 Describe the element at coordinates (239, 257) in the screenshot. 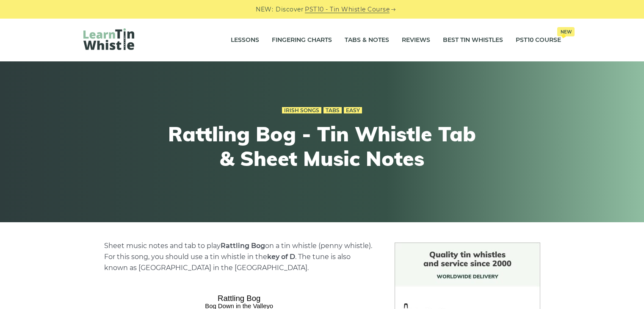

I see `p: Sheet music notes and tab to play on a tin whistle (penny whistle). For this song, you should use...` at that location.